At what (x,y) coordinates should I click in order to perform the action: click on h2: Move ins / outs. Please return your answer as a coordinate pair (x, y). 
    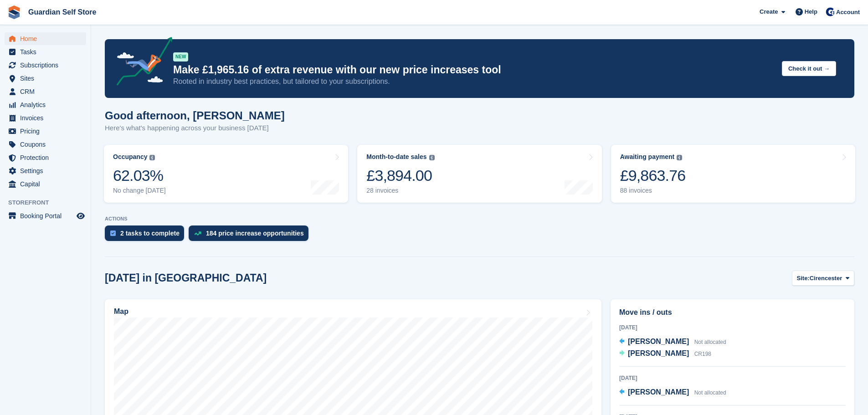
    Looking at the image, I should click on (732, 312).